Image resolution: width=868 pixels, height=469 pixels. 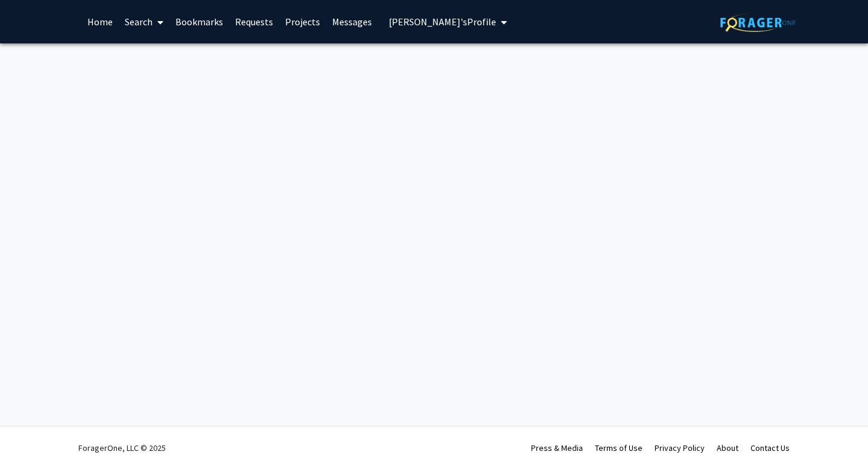 What do you see at coordinates (770, 448) in the screenshot?
I see `a: Contact Us` at bounding box center [770, 448].